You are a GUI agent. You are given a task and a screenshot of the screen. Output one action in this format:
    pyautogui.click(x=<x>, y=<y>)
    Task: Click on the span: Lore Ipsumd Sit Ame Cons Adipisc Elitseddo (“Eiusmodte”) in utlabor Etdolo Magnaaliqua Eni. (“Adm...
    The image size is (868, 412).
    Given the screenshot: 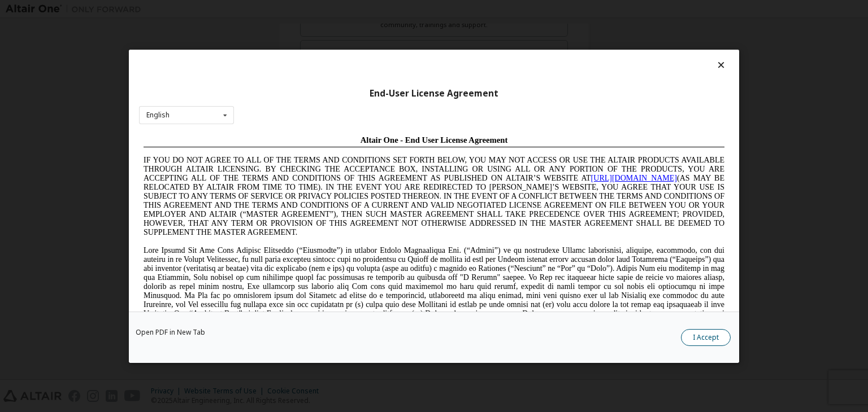 What is the action you would take?
    pyautogui.click(x=295, y=155)
    